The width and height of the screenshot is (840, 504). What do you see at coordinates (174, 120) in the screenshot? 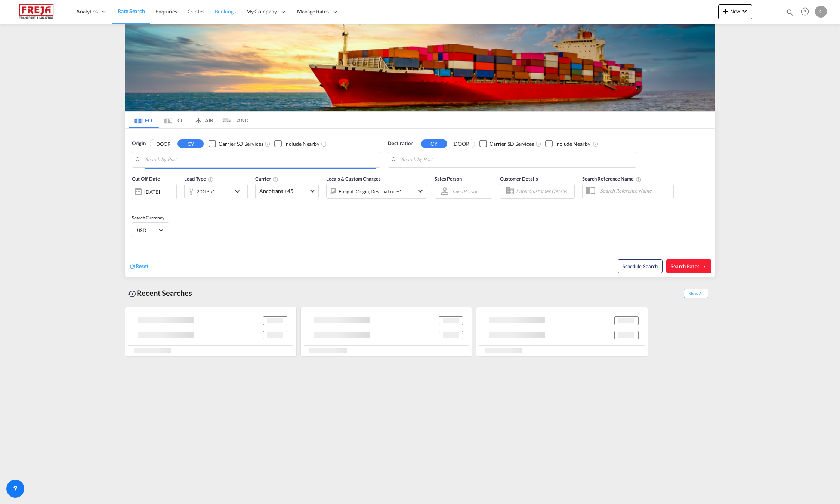
I see `md-tab-item: LCL` at bounding box center [174, 120].